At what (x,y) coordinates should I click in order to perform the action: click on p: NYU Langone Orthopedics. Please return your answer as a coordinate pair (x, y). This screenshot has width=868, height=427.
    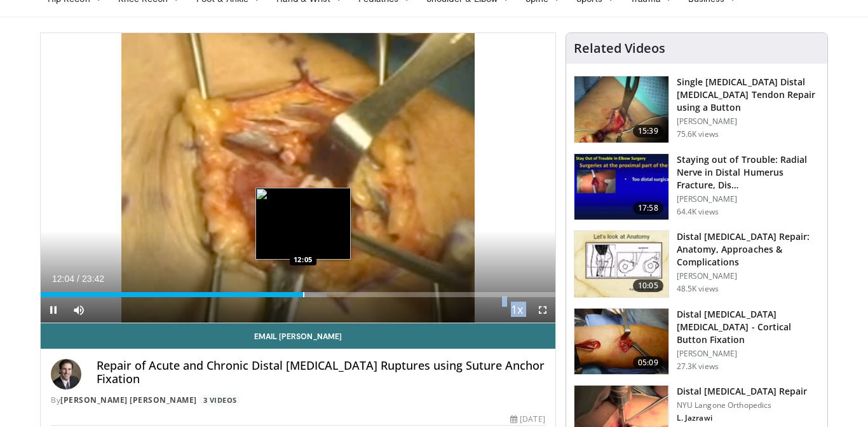
    Looking at the image, I should click on (742, 405).